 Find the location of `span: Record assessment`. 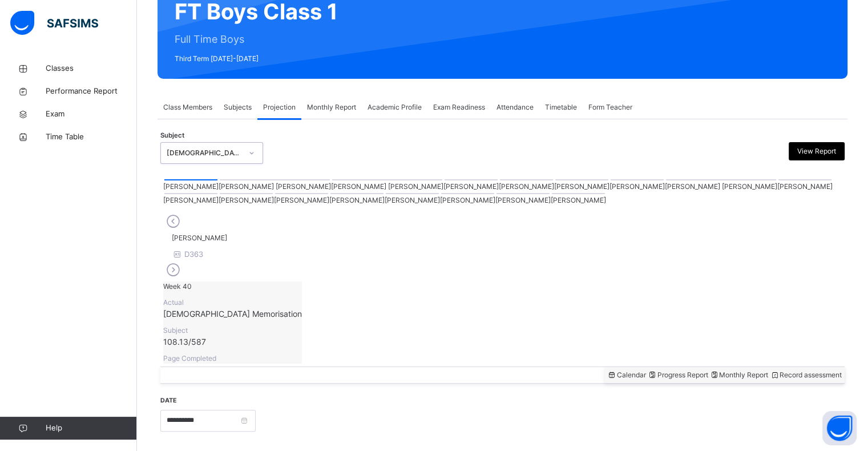

span: Record assessment is located at coordinates (805, 374).